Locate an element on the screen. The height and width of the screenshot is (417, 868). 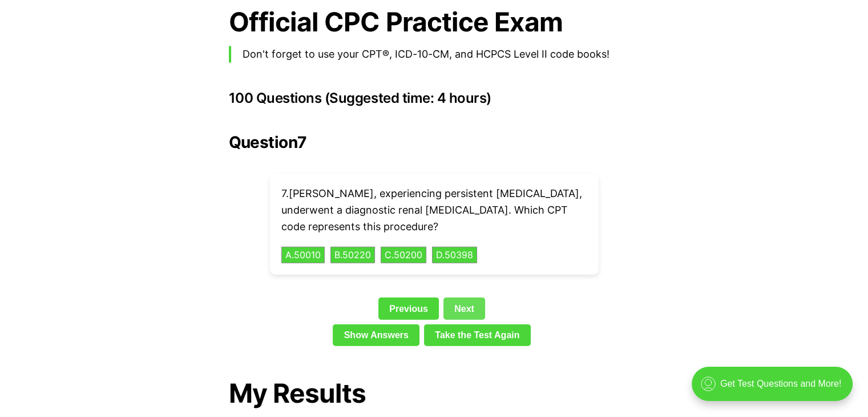
h1: Official CPC Practice Exam is located at coordinates (434, 22).